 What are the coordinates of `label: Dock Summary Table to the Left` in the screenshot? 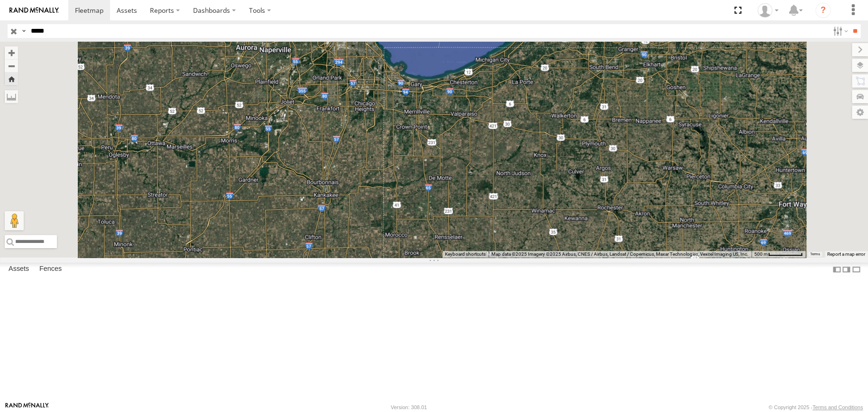 It's located at (837, 269).